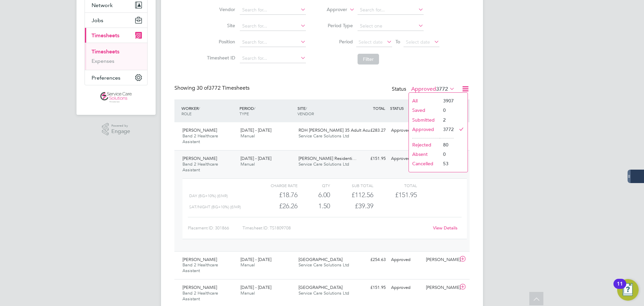 The height and width of the screenshot is (306, 644). What do you see at coordinates (116, 35) in the screenshot?
I see `button: Timesheets` at bounding box center [116, 35].